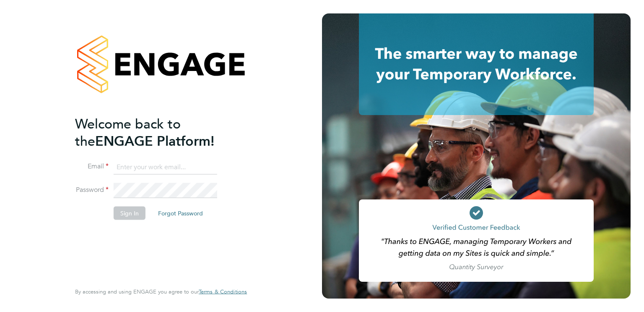 This screenshot has width=644, height=312. Describe the element at coordinates (223, 292) in the screenshot. I see `span: Terms & Conditions` at that location.